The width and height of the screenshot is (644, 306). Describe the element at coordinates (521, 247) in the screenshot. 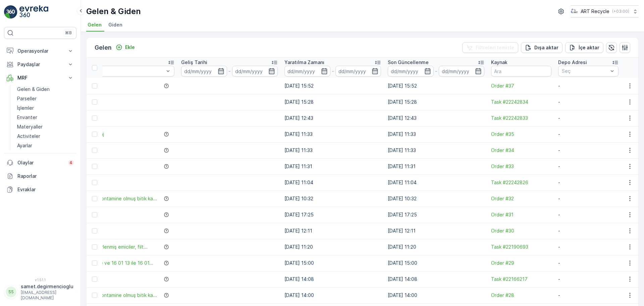

I see `a: Task #22190693` at that location.